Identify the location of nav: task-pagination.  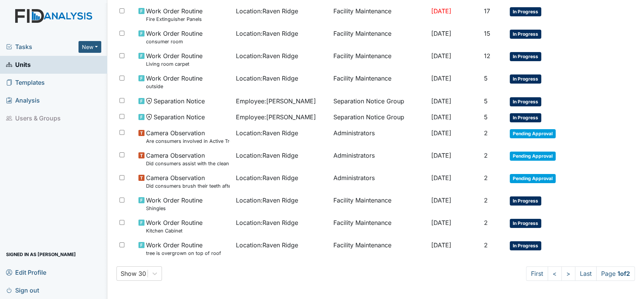
(580, 273).